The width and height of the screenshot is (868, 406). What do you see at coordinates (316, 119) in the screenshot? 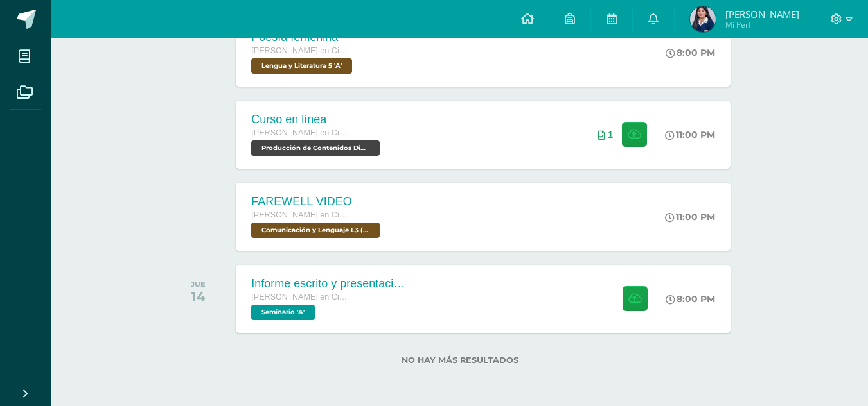
I see `div: Curso en línea` at bounding box center [316, 119].